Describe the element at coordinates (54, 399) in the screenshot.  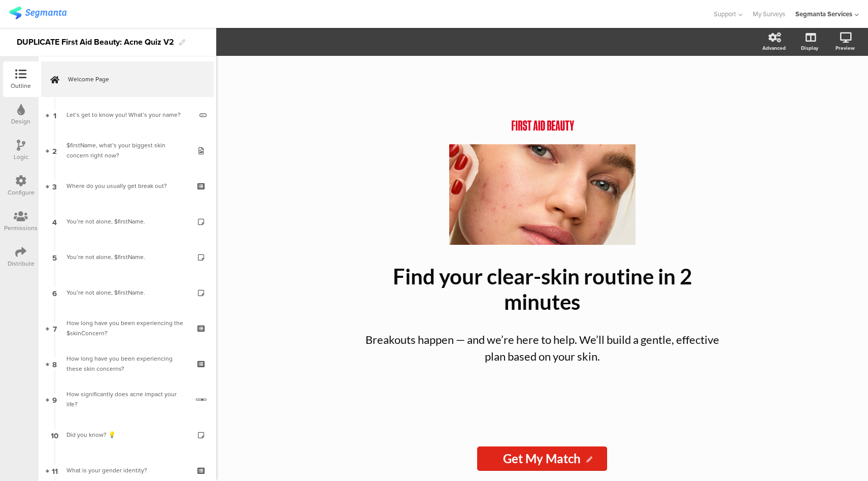
I see `span: 9` at that location.